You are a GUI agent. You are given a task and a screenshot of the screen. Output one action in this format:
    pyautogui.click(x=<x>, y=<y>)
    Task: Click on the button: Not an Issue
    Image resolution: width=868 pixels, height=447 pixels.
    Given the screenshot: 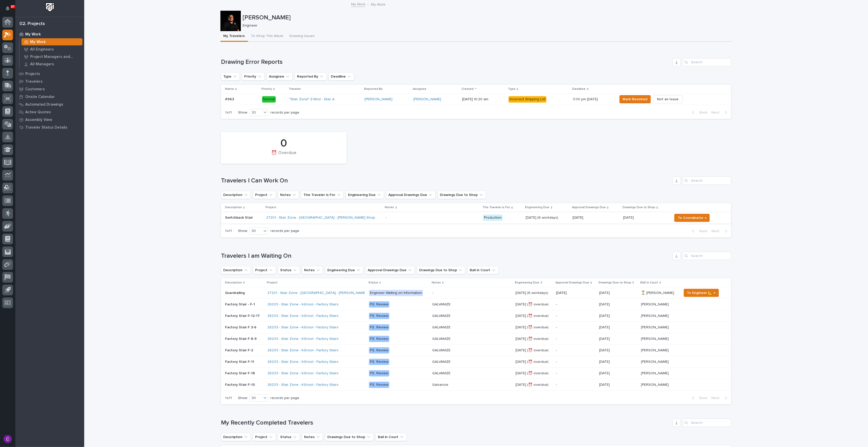 What is the action you would take?
    pyautogui.click(x=668, y=100)
    